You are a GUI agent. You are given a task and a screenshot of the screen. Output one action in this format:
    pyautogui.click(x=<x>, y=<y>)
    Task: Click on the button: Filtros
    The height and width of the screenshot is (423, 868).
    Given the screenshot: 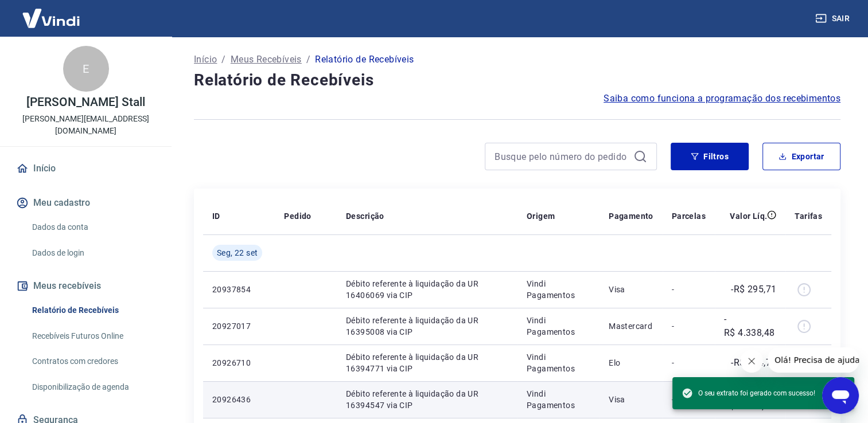 What is the action you would take?
    pyautogui.click(x=710, y=157)
    